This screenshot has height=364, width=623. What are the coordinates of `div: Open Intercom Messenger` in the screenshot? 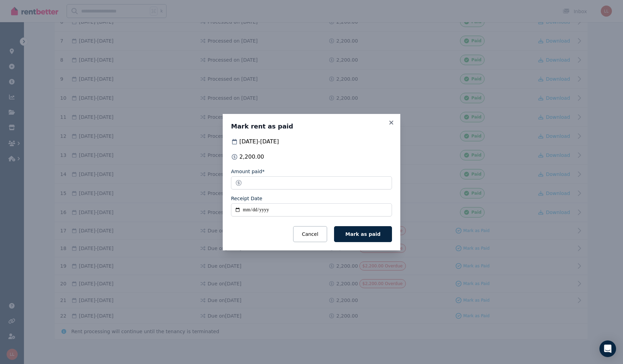 It's located at (607, 349).